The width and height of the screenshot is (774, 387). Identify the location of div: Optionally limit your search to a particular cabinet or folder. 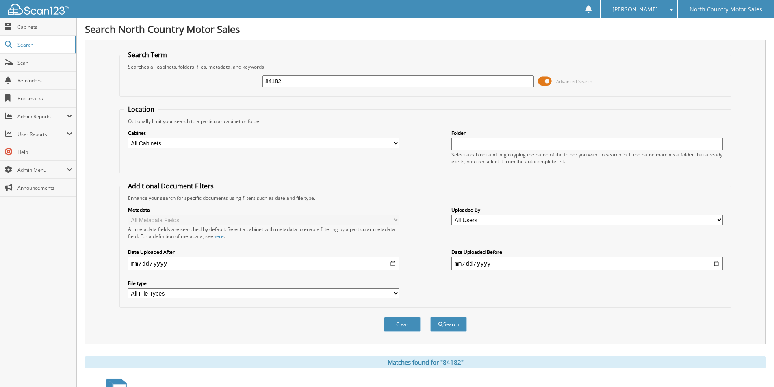
(425, 121).